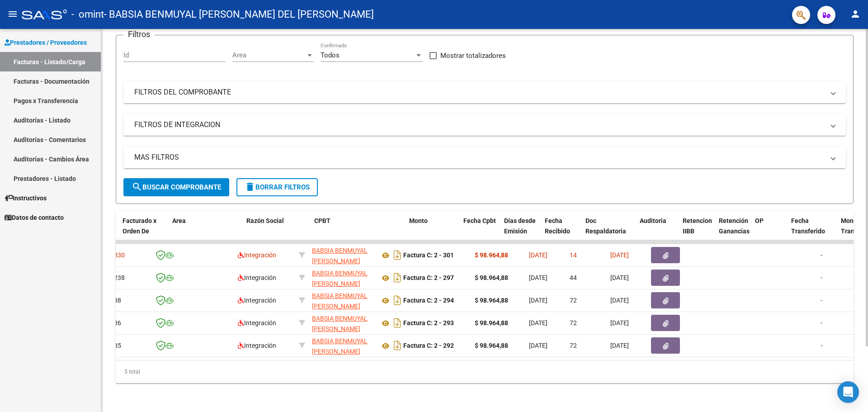  Describe the element at coordinates (34, 217) in the screenshot. I see `span: Datos de contacto` at that location.